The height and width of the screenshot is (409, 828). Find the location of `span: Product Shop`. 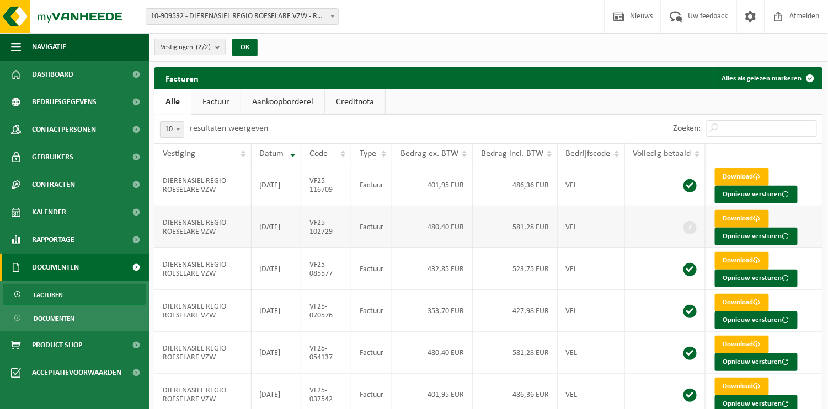

span: Product Shop is located at coordinates (57, 345).